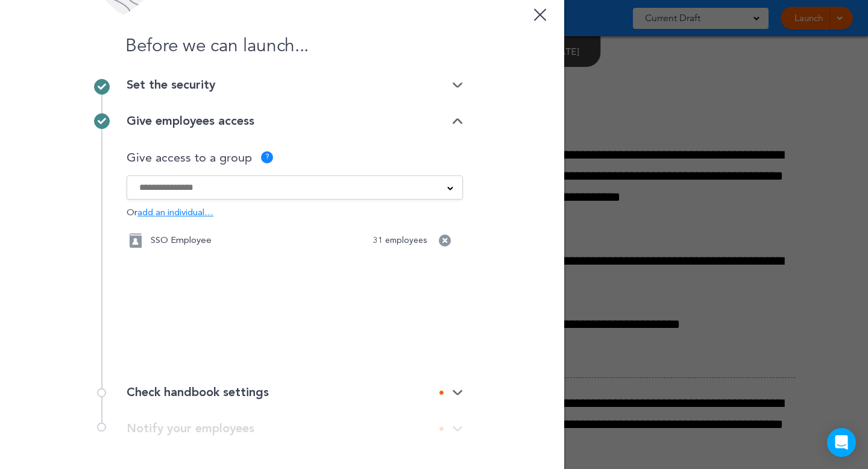 This screenshot has height=469, width=868. What do you see at coordinates (295, 122) in the screenshot?
I see `div: Give employees access` at bounding box center [295, 122].